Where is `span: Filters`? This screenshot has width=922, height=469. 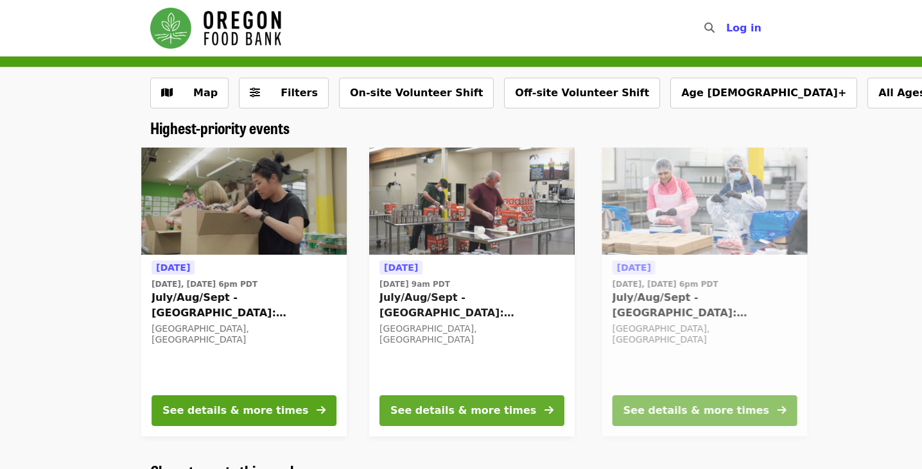 span: Filters is located at coordinates (299, 92).